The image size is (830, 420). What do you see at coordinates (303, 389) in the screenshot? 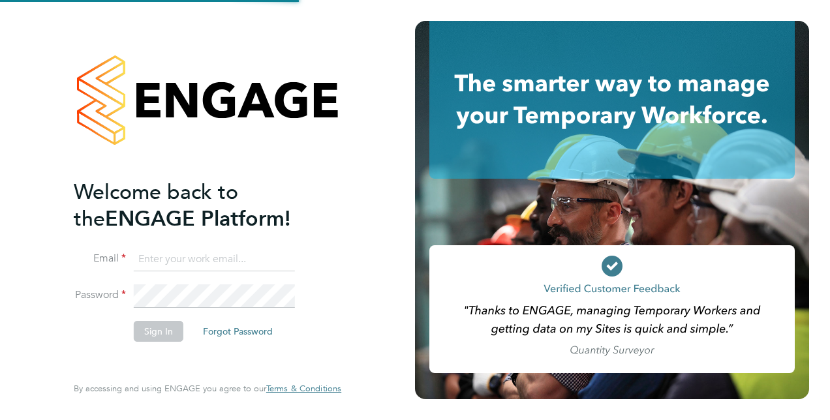
I see `a: Terms & Conditions` at bounding box center [303, 389].